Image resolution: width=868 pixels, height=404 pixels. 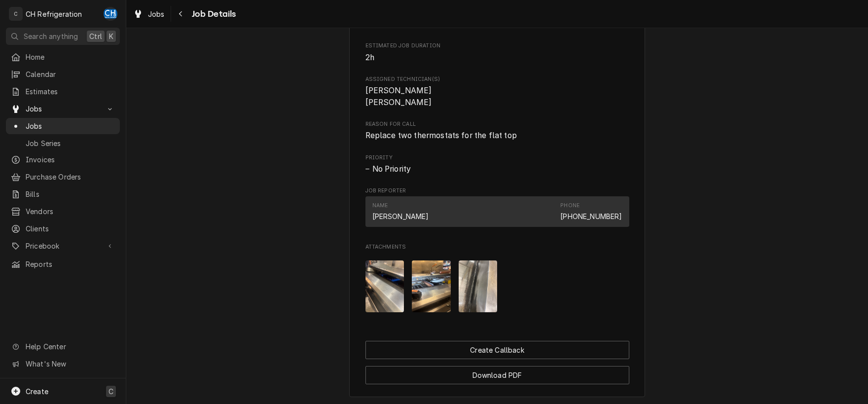 What do you see at coordinates (498, 92) in the screenshot?
I see `div: Assigned Technician(s)` at bounding box center [498, 92].